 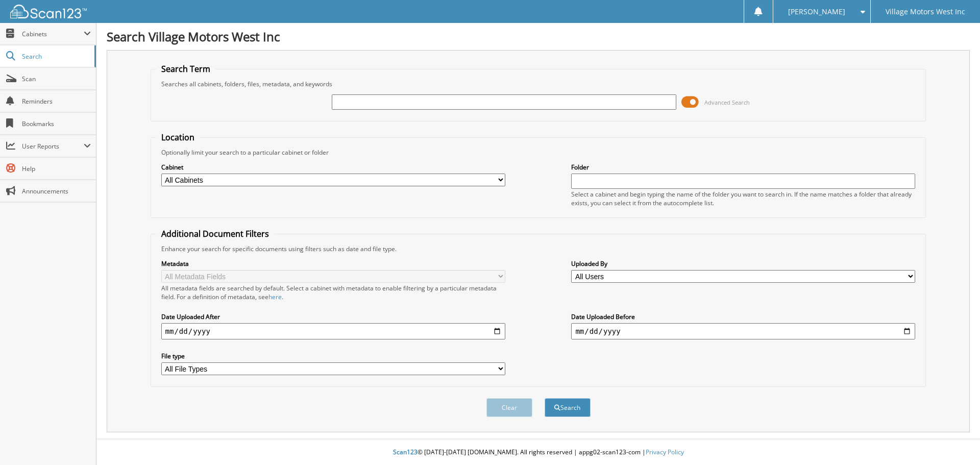 What do you see at coordinates (56, 169) in the screenshot?
I see `span: Help` at bounding box center [56, 169].